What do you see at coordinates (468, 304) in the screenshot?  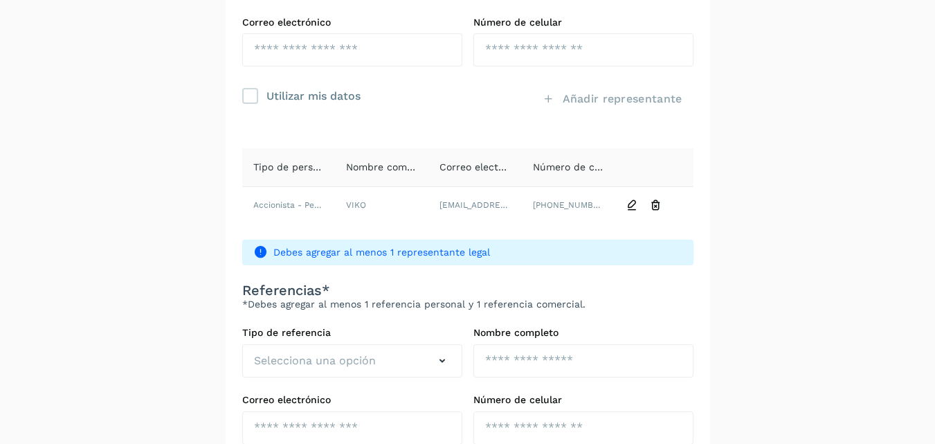 I see `p: *Debes agregar al menos 1 referencia personal y 1 referencia comercial.` at bounding box center [468, 304].